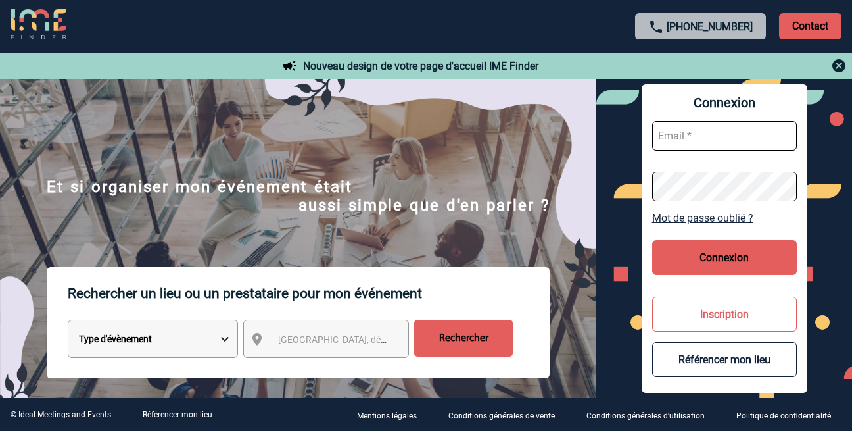 This screenshot has width=852, height=431. I want to click on input: Email *, so click(725, 135).